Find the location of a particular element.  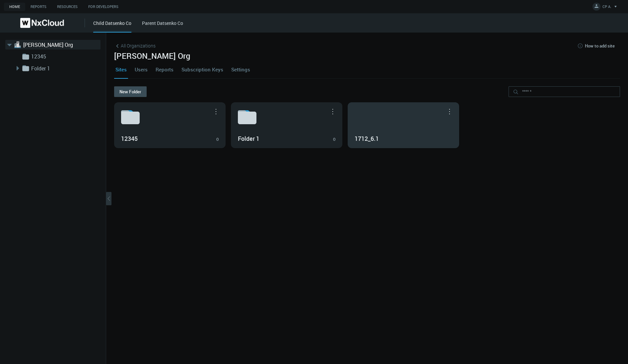

a: Subscription Keys is located at coordinates (202, 70).